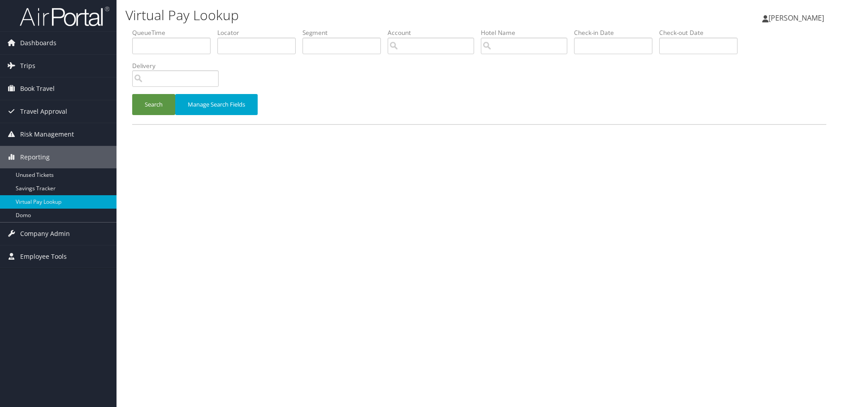  I want to click on span: Employee Tools, so click(43, 257).